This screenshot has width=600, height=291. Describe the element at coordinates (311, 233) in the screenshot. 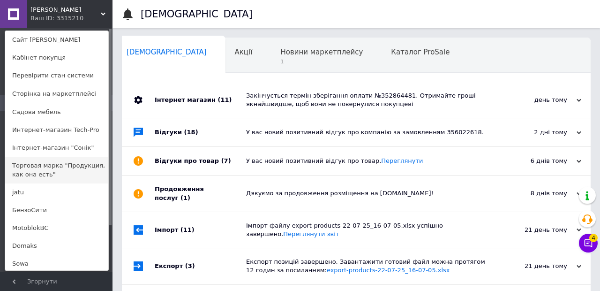

I see `a: Переглянути звіт` at that location.